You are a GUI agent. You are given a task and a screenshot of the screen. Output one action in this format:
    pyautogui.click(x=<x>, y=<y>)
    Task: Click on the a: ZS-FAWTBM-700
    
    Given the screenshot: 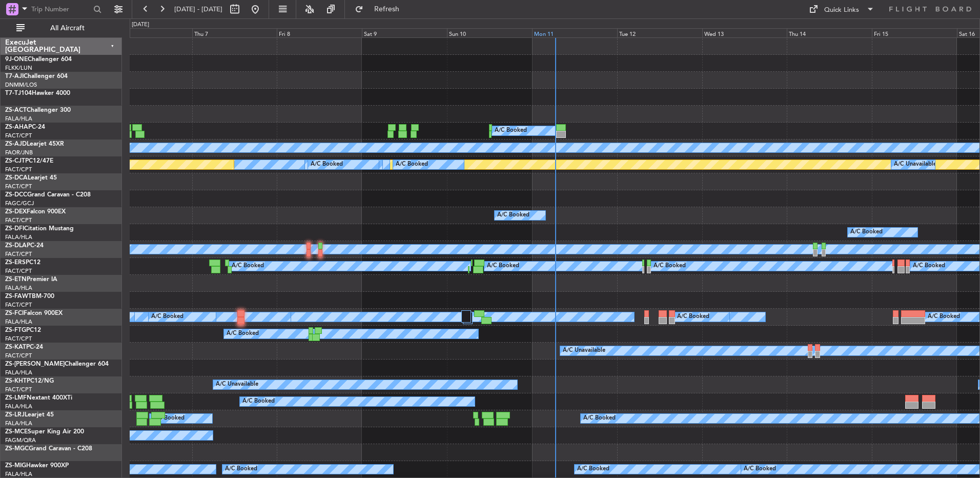 What is the action you would take?
    pyautogui.click(x=29, y=296)
    